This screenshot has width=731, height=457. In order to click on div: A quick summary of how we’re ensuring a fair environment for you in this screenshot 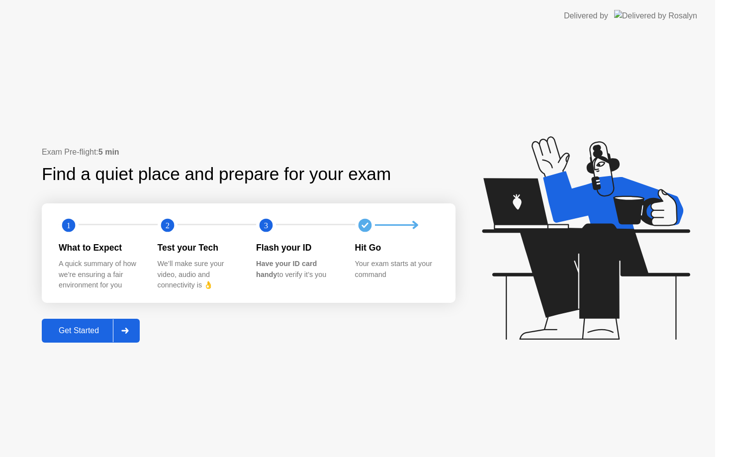, I will do `click(100, 275)`.